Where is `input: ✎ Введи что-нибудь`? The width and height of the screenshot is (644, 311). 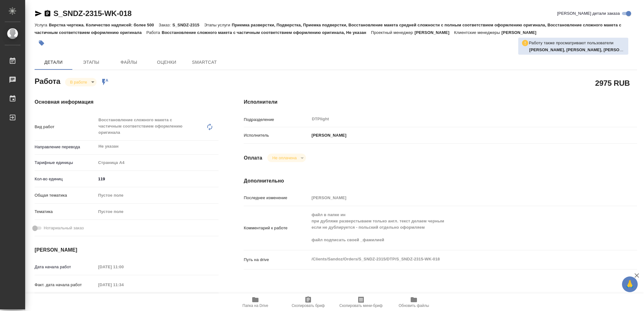 input: ✎ Введи что-нибудь is located at coordinates (157, 179).